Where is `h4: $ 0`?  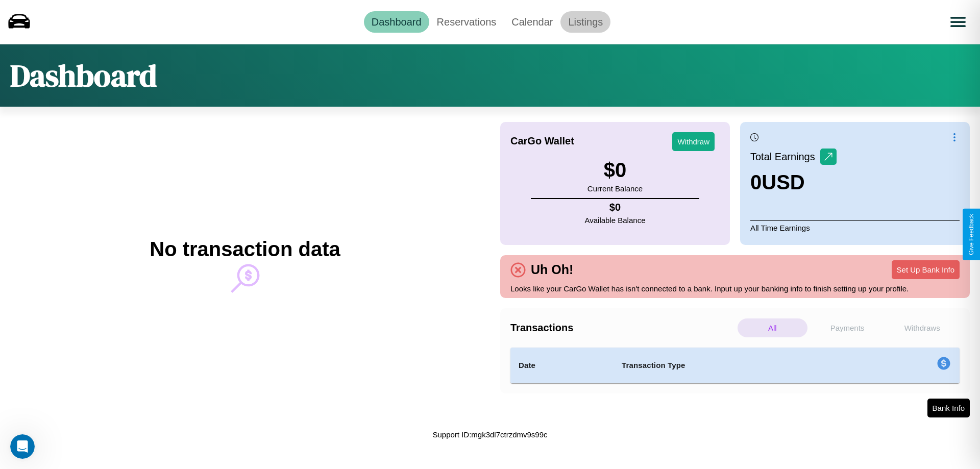
h4: $ 0 is located at coordinates (615, 207).